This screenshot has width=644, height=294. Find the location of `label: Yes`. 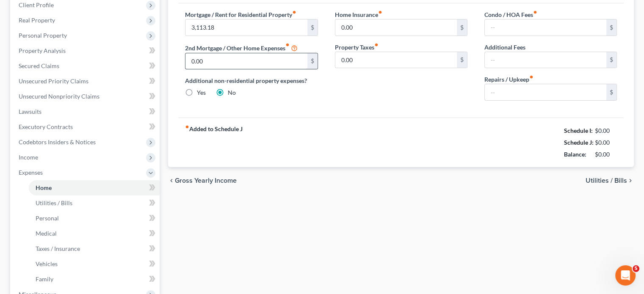

label: Yes is located at coordinates (201, 93).